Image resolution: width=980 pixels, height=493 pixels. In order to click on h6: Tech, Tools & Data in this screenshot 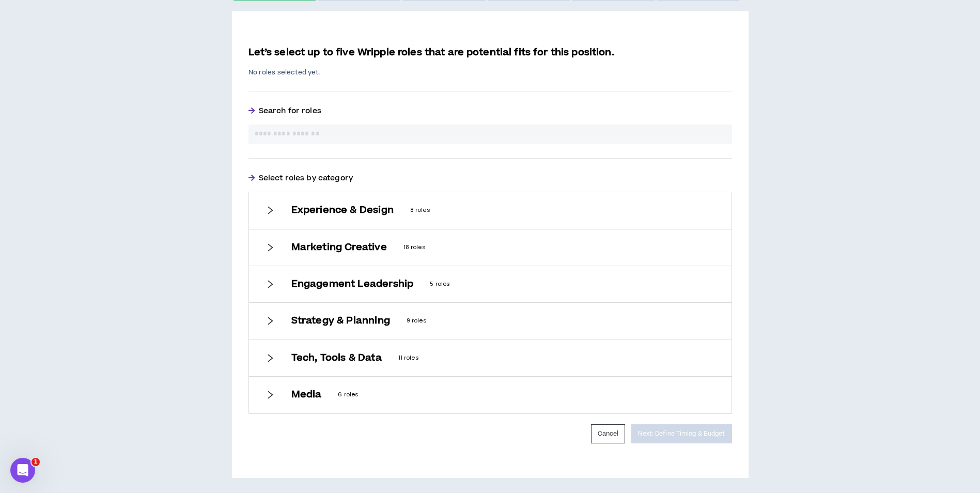, I will do `click(337, 358)`.